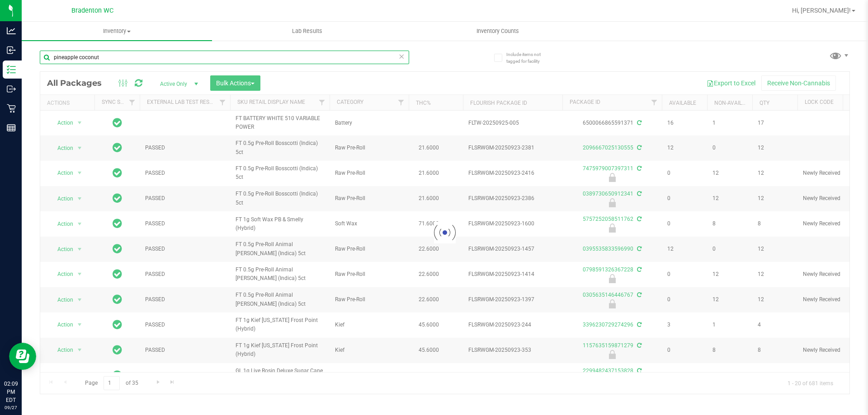 The height and width of the screenshot is (415, 868). I want to click on inline-svg: Analytics, so click(11, 31).